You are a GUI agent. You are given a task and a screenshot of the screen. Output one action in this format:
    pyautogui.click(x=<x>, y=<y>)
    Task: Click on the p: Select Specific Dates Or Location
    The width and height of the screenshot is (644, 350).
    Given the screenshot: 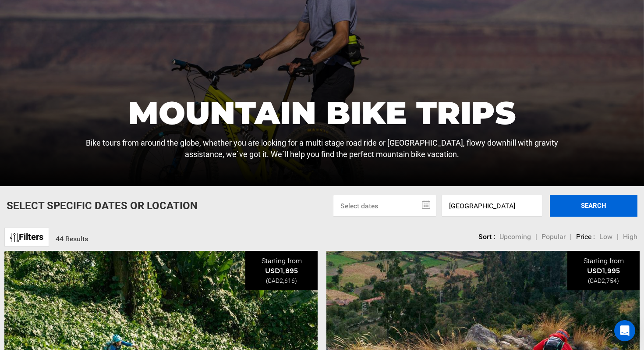 What is the action you would take?
    pyautogui.click(x=102, y=206)
    